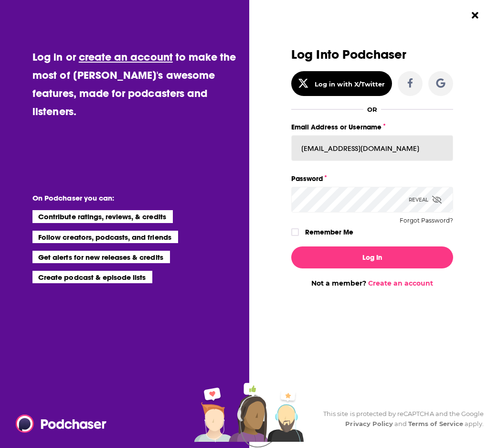  I want to click on button: Log In, so click(372, 257).